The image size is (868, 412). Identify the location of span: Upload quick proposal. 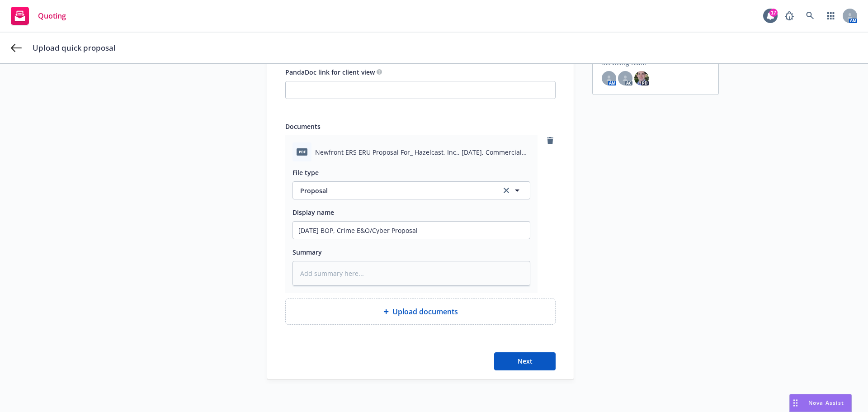
(74, 48).